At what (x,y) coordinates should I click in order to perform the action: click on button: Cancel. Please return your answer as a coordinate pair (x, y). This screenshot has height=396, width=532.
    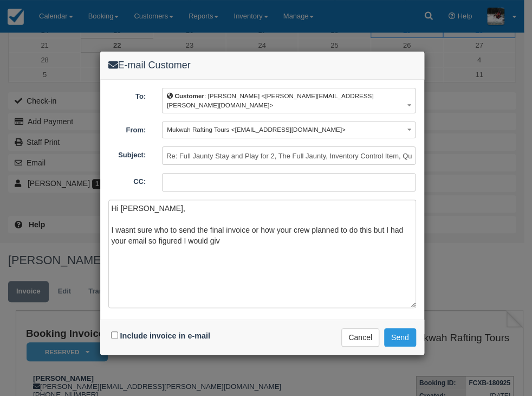
    Looking at the image, I should click on (361, 338).